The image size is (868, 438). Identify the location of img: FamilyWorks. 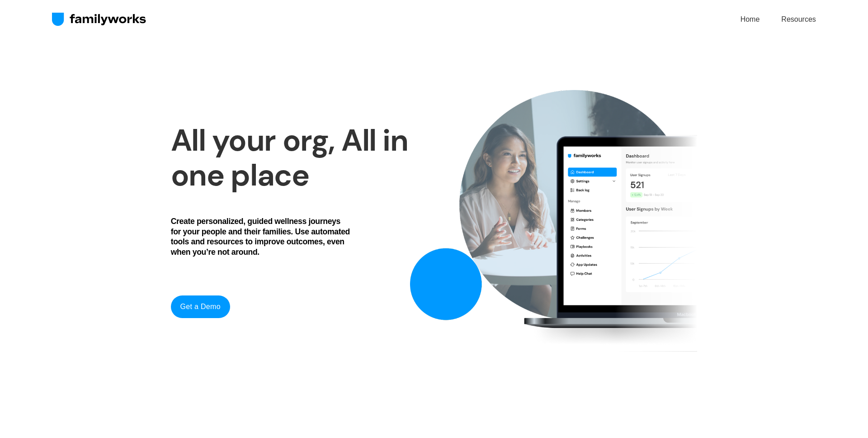
(99, 19).